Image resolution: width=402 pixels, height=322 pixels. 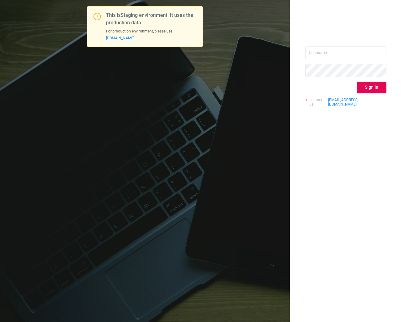 What do you see at coordinates (319, 102) in the screenshot?
I see `span: contact us` at bounding box center [319, 102].